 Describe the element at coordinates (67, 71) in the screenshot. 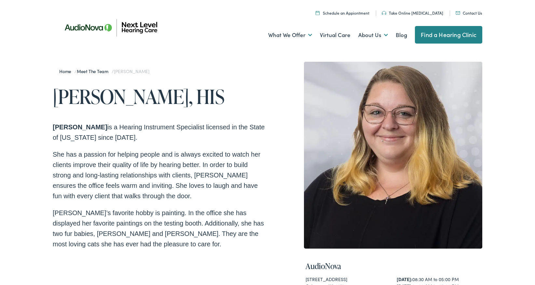

I see `a: Home` at that location.